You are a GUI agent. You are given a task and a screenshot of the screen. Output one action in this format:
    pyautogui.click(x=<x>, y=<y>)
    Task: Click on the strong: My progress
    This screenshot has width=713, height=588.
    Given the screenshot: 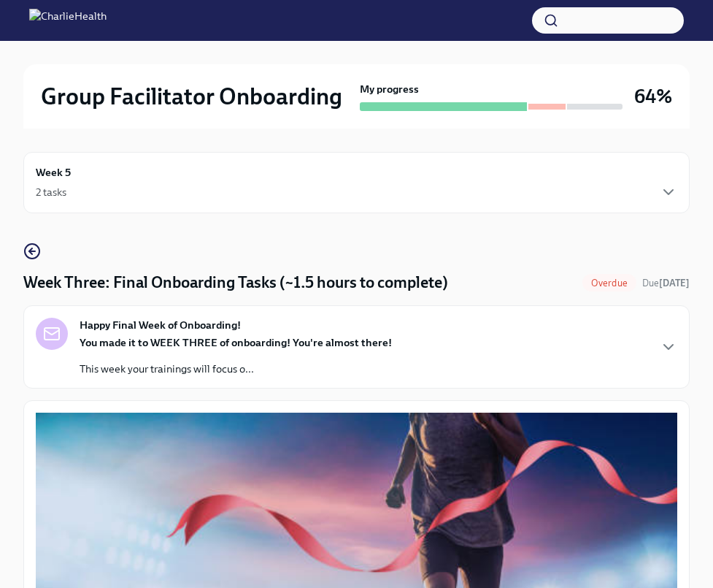 What is the action you would take?
    pyautogui.click(x=389, y=89)
    